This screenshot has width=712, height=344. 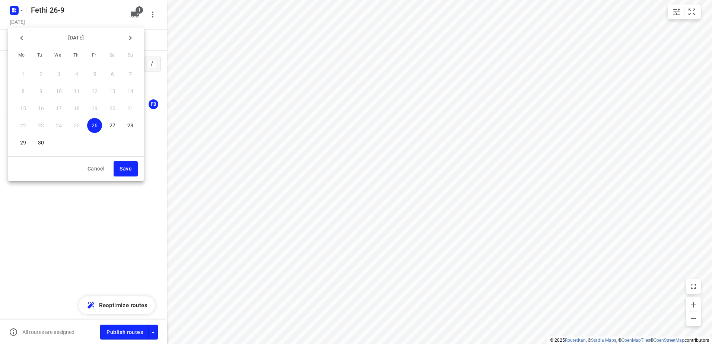 I want to click on button: 23, so click(x=41, y=125).